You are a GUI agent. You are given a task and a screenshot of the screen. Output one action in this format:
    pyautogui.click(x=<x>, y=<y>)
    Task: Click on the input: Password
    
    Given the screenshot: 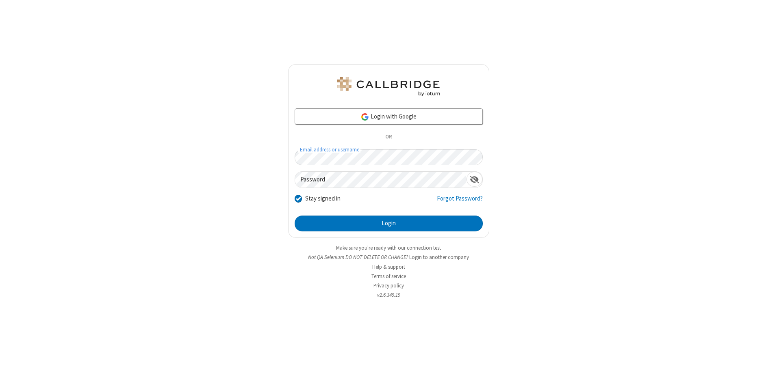 What is the action you would take?
    pyautogui.click(x=381, y=180)
    